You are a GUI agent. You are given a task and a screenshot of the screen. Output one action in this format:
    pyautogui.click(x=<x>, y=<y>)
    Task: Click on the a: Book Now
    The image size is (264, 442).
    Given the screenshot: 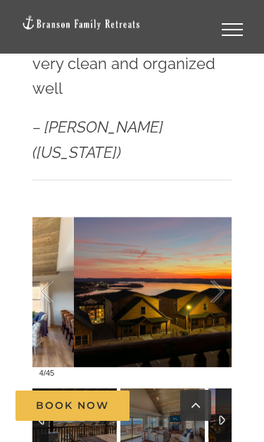 What is the action you would take?
    pyautogui.click(x=73, y=405)
    